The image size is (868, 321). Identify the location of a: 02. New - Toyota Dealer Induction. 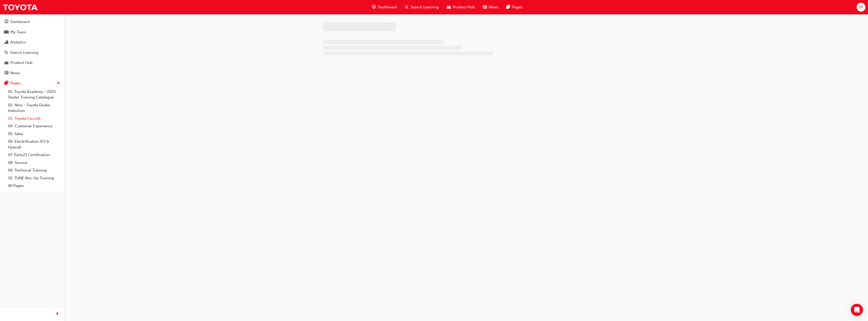
(34, 108).